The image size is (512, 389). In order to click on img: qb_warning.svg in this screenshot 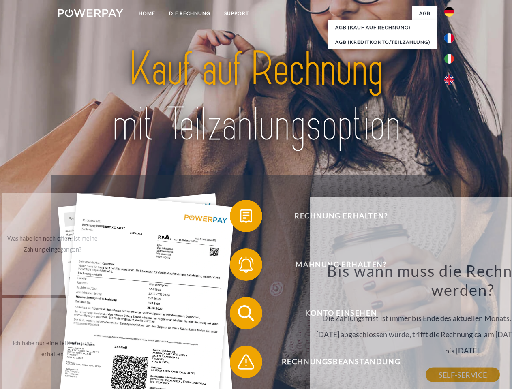, I will do `click(246, 362)`.